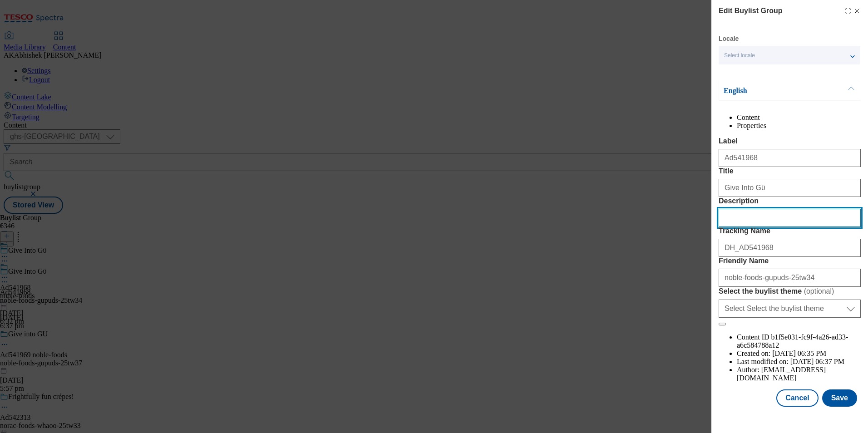  What do you see at coordinates (728, 39) in the screenshot?
I see `label: Locale` at bounding box center [728, 39].